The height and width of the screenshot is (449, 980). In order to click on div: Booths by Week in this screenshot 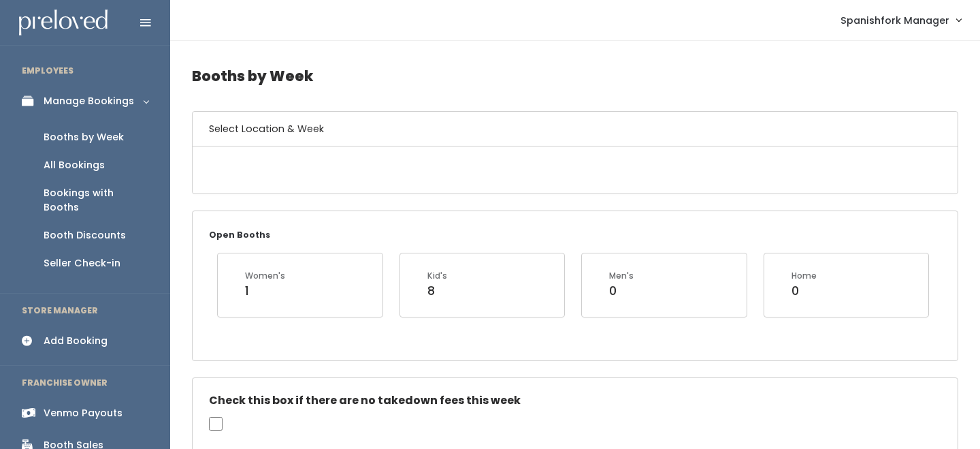, I will do `click(83, 137)`.